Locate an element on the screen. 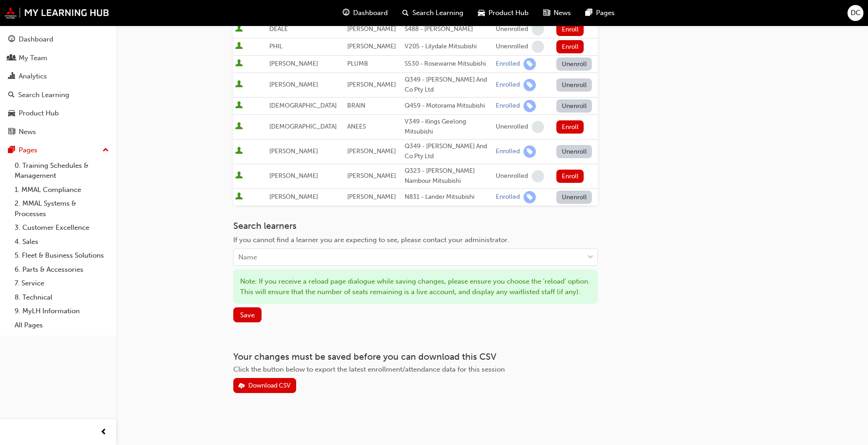 The image size is (868, 445). button: Download CSV is located at coordinates (265, 385).